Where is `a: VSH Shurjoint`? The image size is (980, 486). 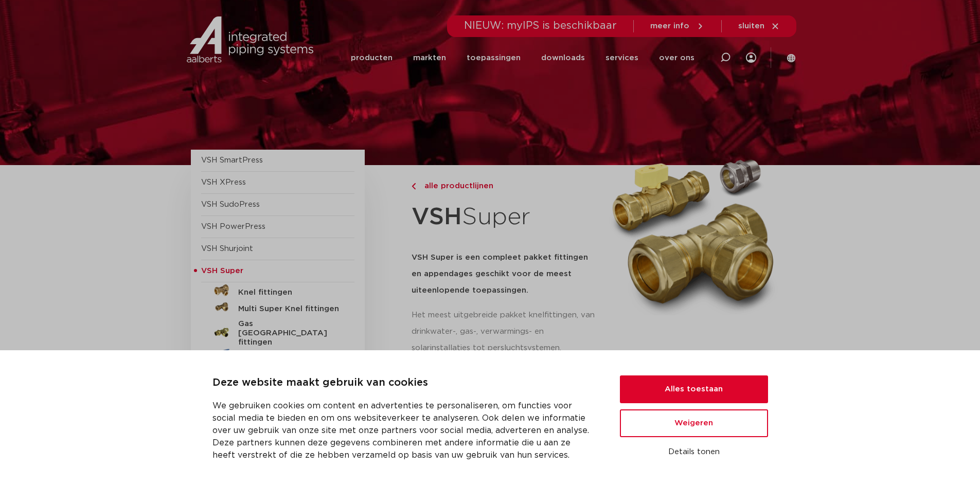 a: VSH Shurjoint is located at coordinates (227, 249).